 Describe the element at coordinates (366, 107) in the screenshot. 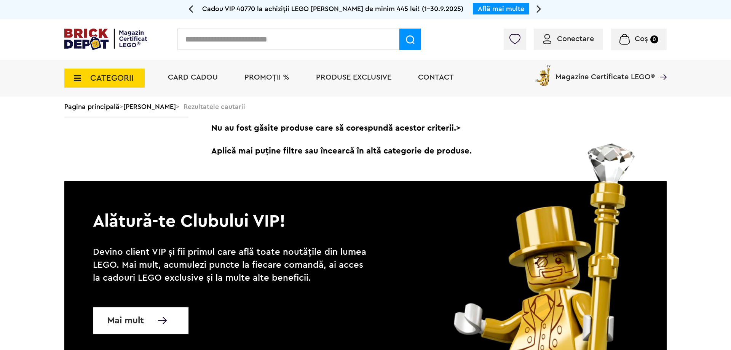

I see `div: > > Rezultatele cautarii` at that location.